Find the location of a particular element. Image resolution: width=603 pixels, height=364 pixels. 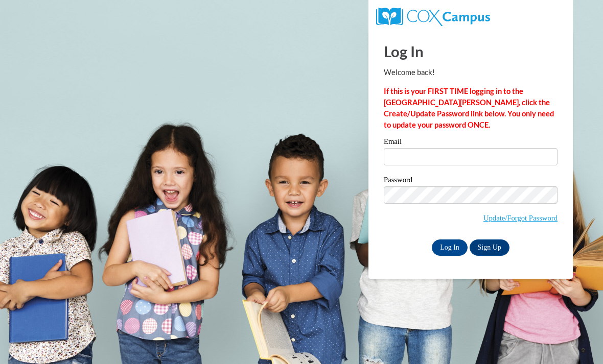

img: COX Campus is located at coordinates (433, 17).